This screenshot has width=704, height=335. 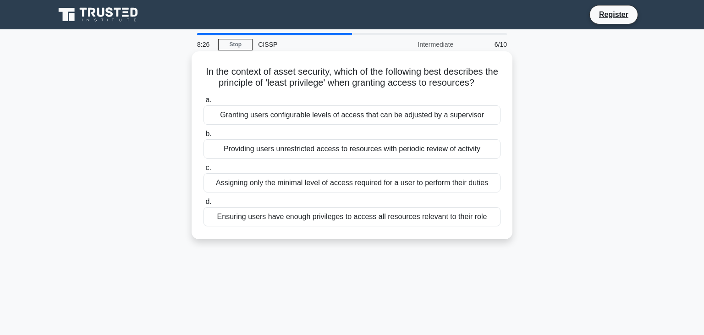 What do you see at coordinates (352, 77) in the screenshot?
I see `h5: In the context of asset security, which of the following best describes the principle of 'least p...` at bounding box center [352, 77].